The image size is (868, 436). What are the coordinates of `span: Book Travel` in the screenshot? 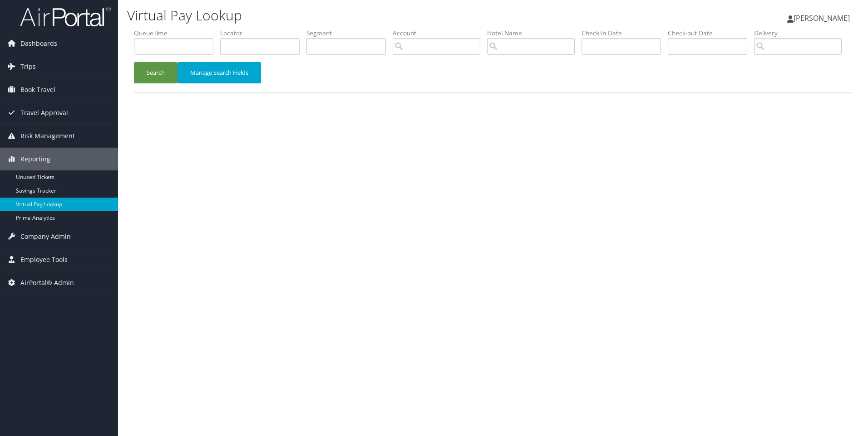 It's located at (38, 90).